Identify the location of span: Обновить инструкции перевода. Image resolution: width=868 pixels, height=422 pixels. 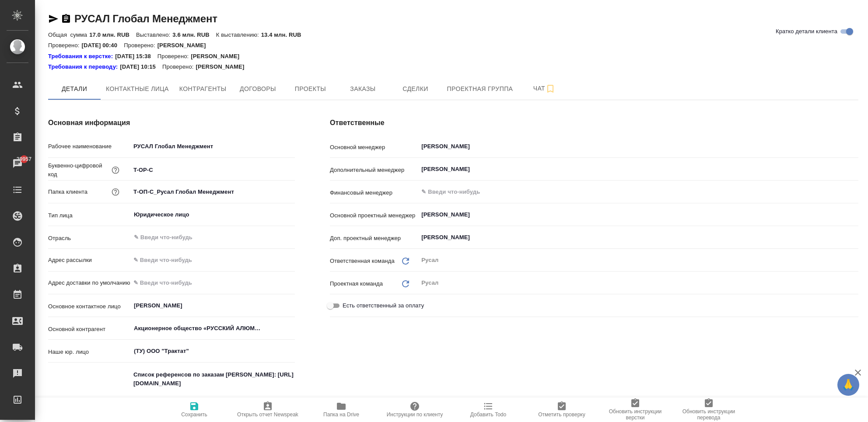
(708, 415).